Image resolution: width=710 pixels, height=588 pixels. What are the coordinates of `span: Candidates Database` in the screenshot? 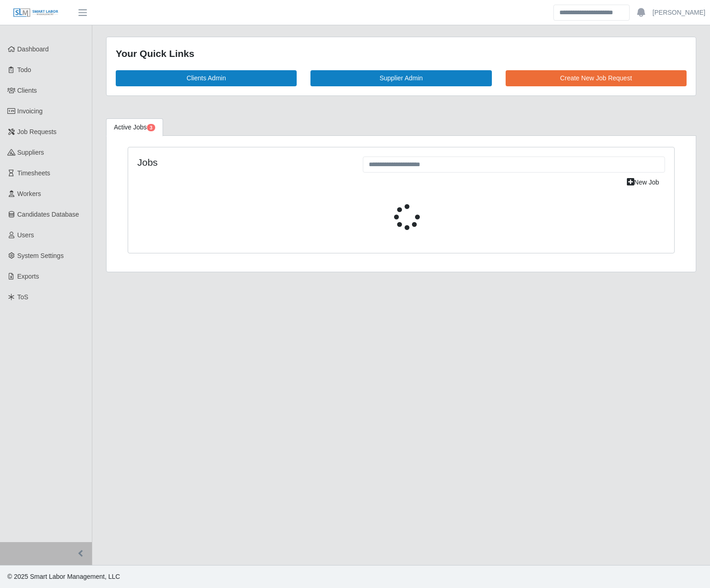 It's located at (48, 214).